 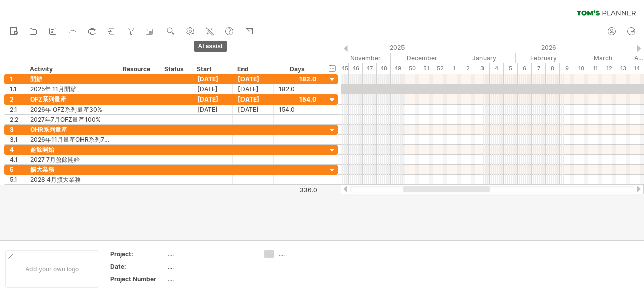 I want to click on div: 2026年 OFZ系列量產30%, so click(x=71, y=109).